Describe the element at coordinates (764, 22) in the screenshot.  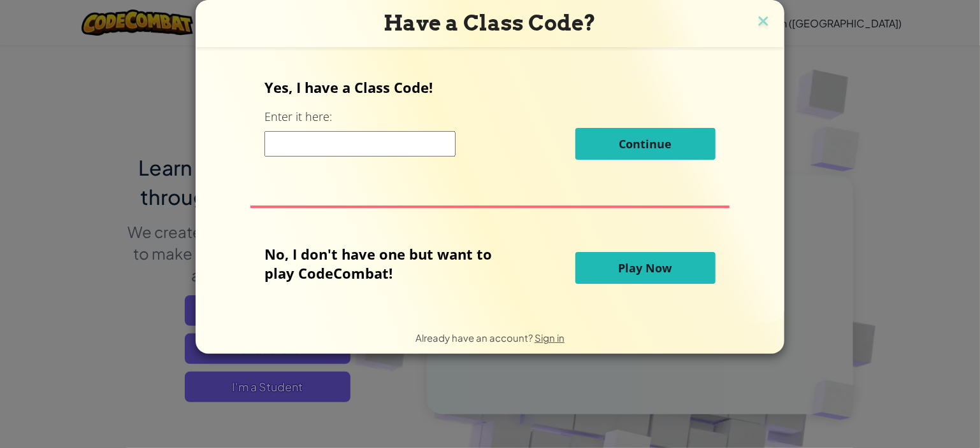
I see `img: close icon` at that location.